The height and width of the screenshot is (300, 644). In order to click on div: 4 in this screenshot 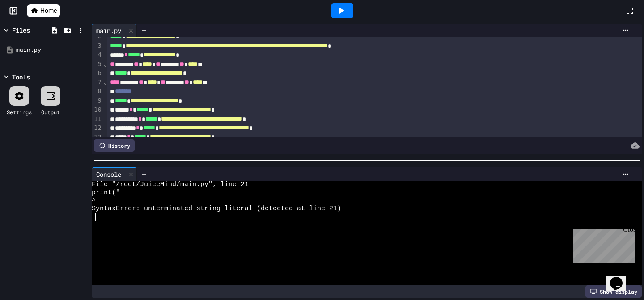, I will do `click(97, 55)`.